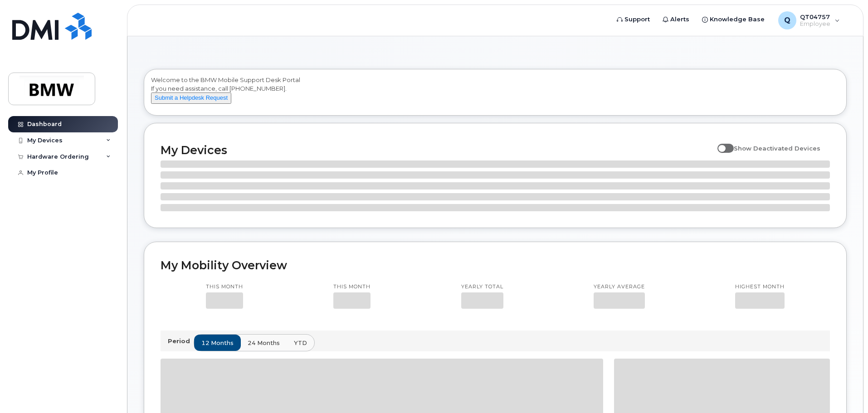  What do you see at coordinates (777, 148) in the screenshot?
I see `span: Show Deactivated Devices` at bounding box center [777, 148].